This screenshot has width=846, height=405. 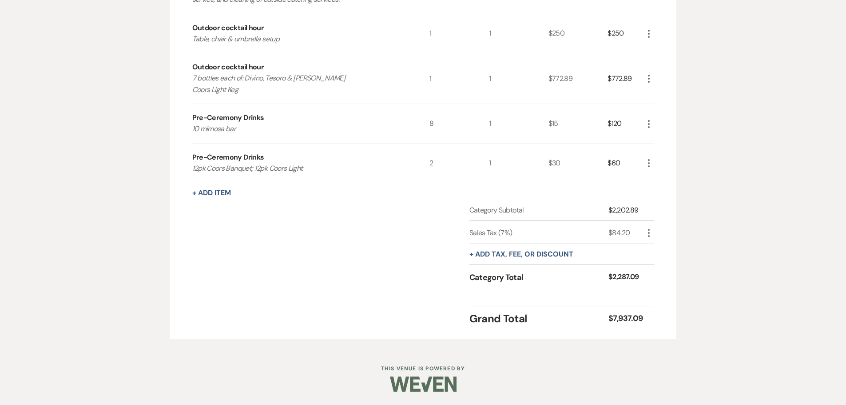 I want to click on div: $2,287.09, so click(x=626, y=277).